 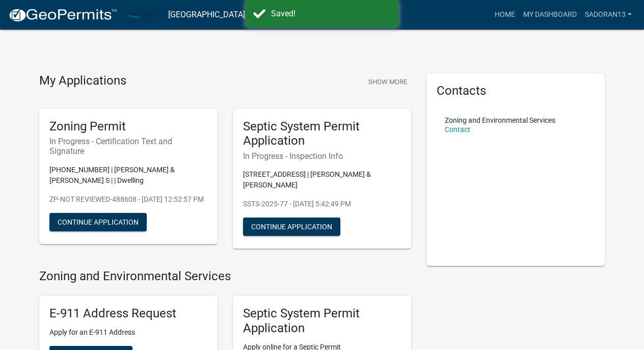 I want to click on img: Carlton County, Minnesota, so click(x=142, y=14).